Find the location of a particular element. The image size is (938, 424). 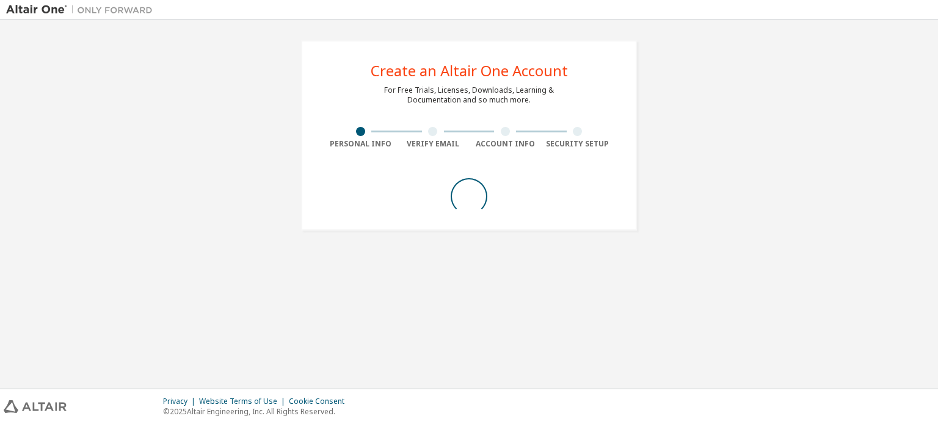

div: Account Info is located at coordinates (505, 144).